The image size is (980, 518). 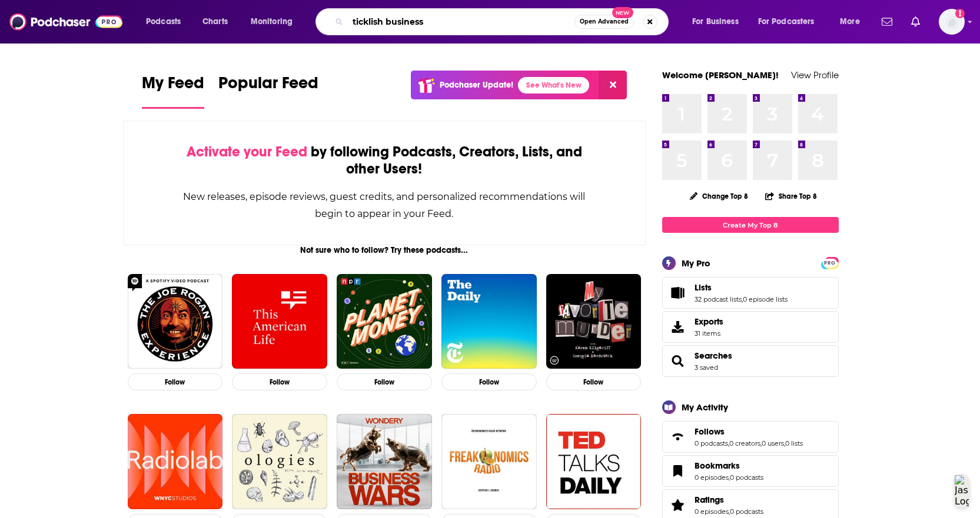 I want to click on p: Podchaser Update!, so click(x=476, y=84).